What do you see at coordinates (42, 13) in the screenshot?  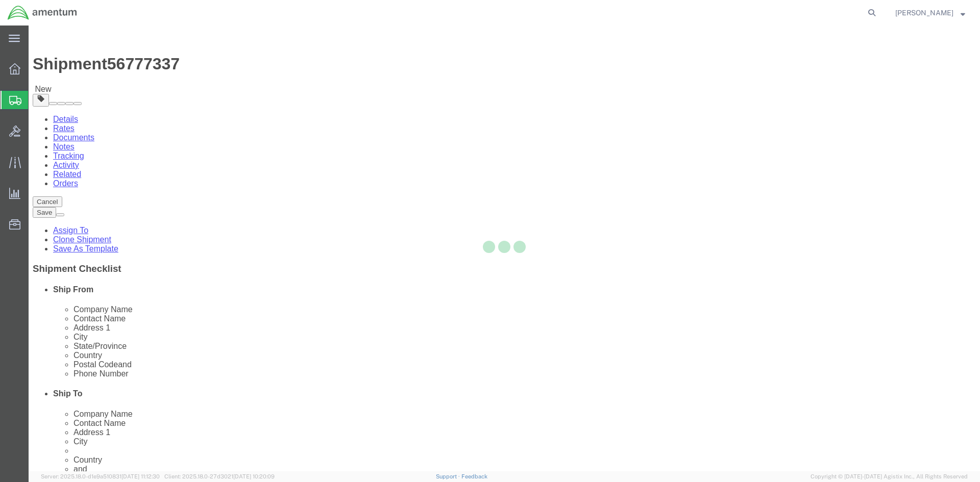 I see `img: logo` at bounding box center [42, 13].